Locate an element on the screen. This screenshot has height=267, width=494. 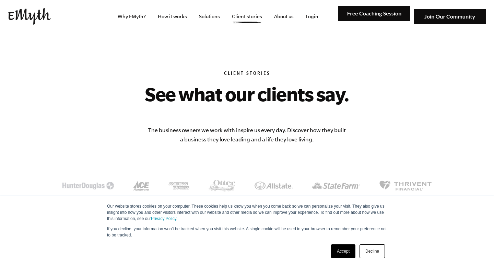
img: EMyth is located at coordinates (30, 16).